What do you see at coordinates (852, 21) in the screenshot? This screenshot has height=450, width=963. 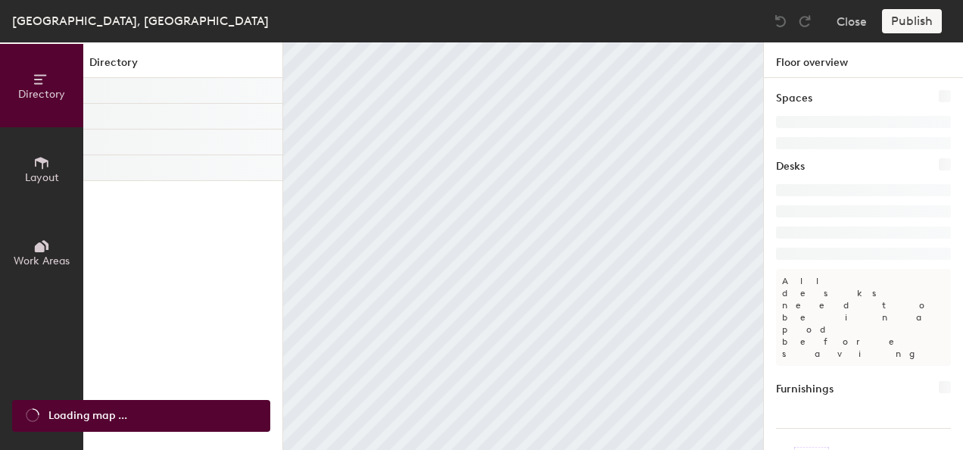 I see `button: Close` at bounding box center [852, 21].